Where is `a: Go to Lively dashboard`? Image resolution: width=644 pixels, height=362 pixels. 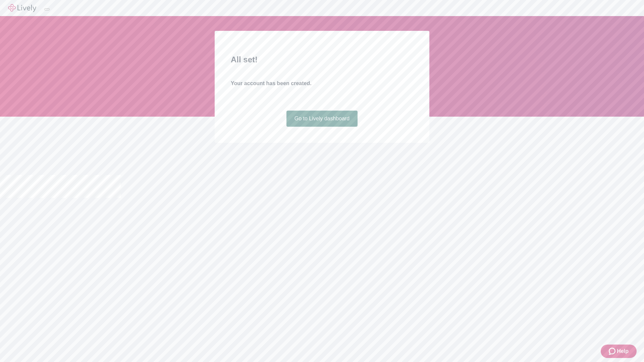
a: Go to Lively dashboard is located at coordinates (322, 119).